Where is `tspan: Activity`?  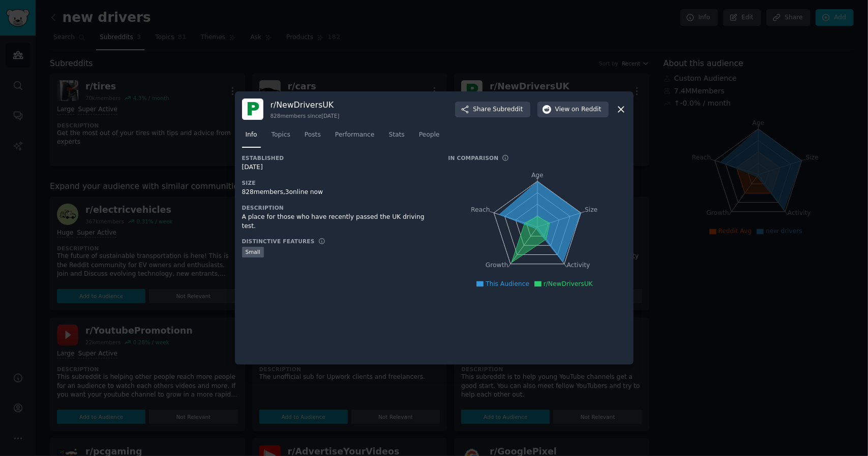
tspan: Activity is located at coordinates (578, 266).